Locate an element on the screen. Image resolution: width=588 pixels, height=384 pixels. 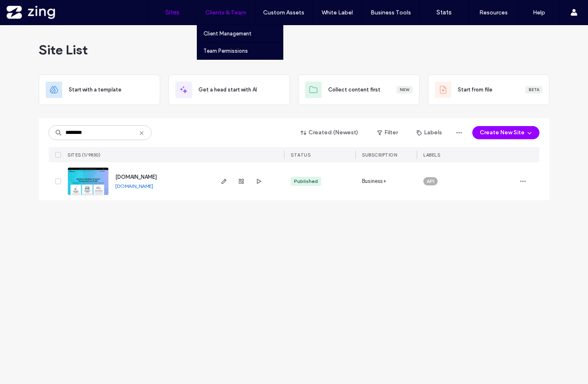
span: STATUS is located at coordinates (300, 155).